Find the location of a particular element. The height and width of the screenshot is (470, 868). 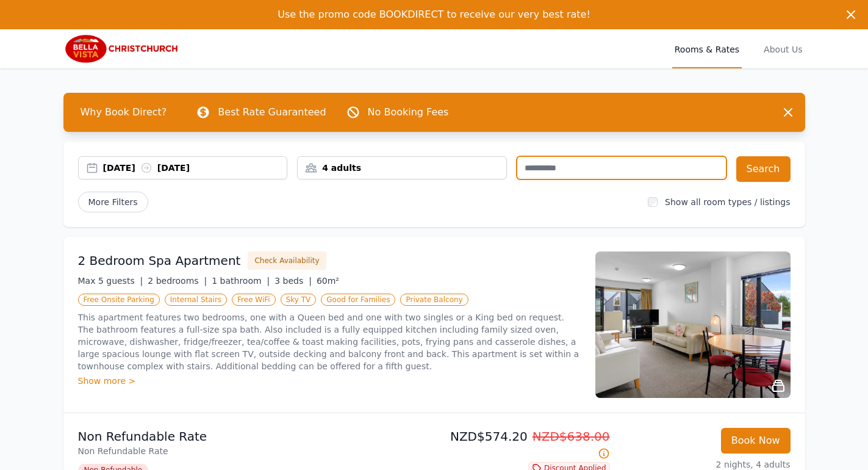

span: Rooms & Rates is located at coordinates (707, 49).